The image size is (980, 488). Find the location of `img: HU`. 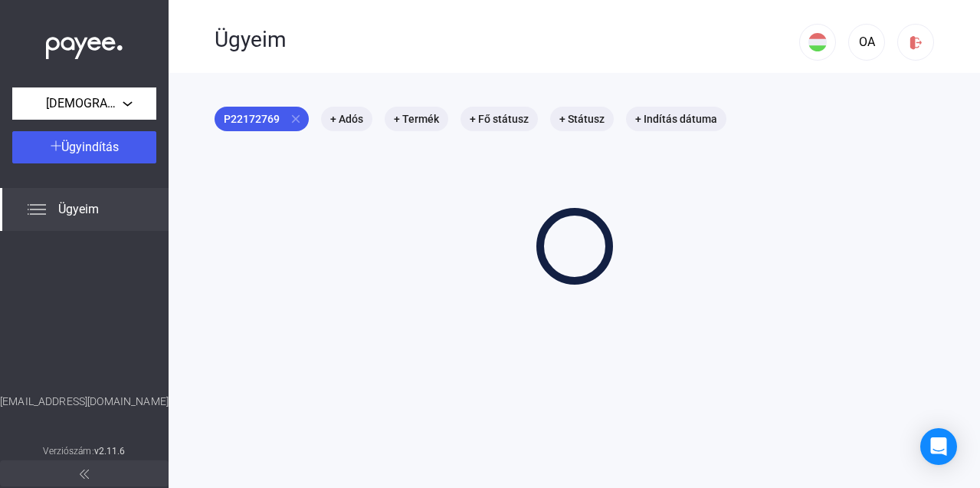

img: HU is located at coordinates (818, 42).